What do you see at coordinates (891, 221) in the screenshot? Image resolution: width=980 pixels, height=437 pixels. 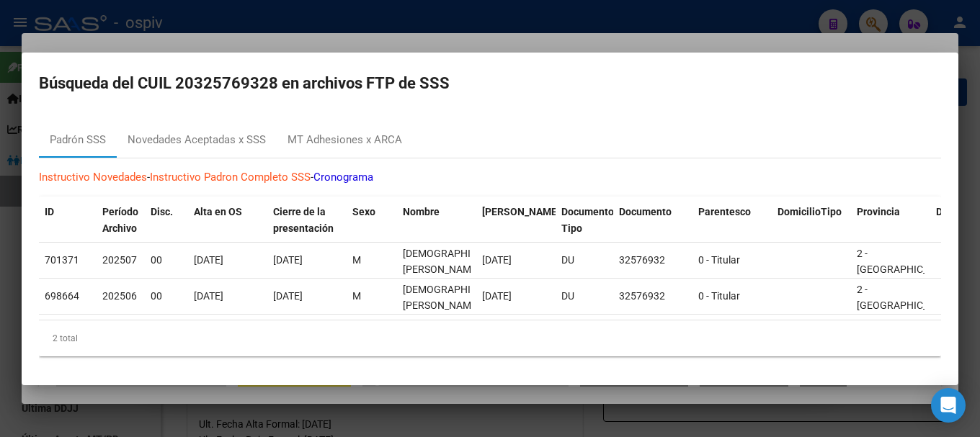 I see `datatable-header-cell: Provincia` at bounding box center [891, 221].